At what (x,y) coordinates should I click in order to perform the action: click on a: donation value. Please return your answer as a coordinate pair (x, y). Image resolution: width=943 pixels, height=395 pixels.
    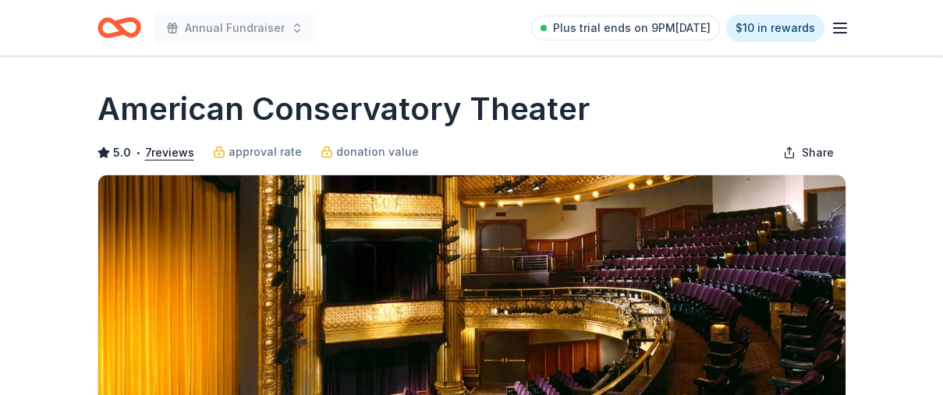
    Looking at the image, I should click on (370, 152).